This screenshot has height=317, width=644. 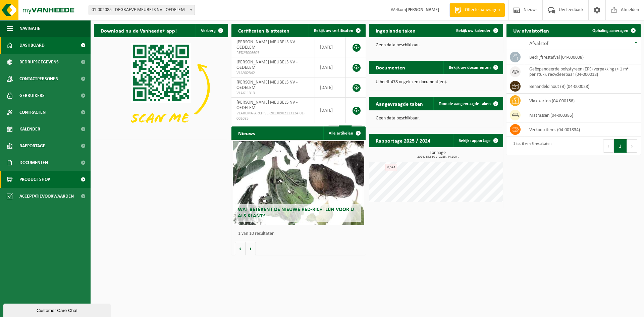 What do you see at coordinates (299, 183) in the screenshot?
I see `a: Wat betekent de nieuwe RED-richtlijn voor u als klant?` at bounding box center [299, 183].